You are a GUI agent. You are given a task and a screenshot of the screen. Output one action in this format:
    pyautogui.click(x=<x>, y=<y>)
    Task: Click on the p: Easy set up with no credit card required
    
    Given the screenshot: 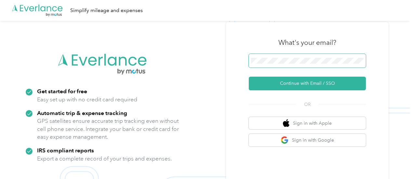 What is the action you would take?
    pyautogui.click(x=87, y=99)
    